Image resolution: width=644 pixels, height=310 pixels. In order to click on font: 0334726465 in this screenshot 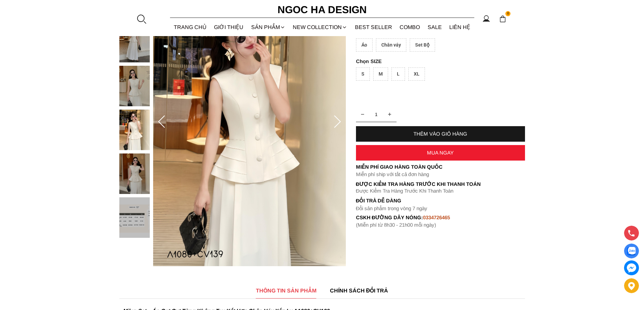, I will do `click(436, 218)`.